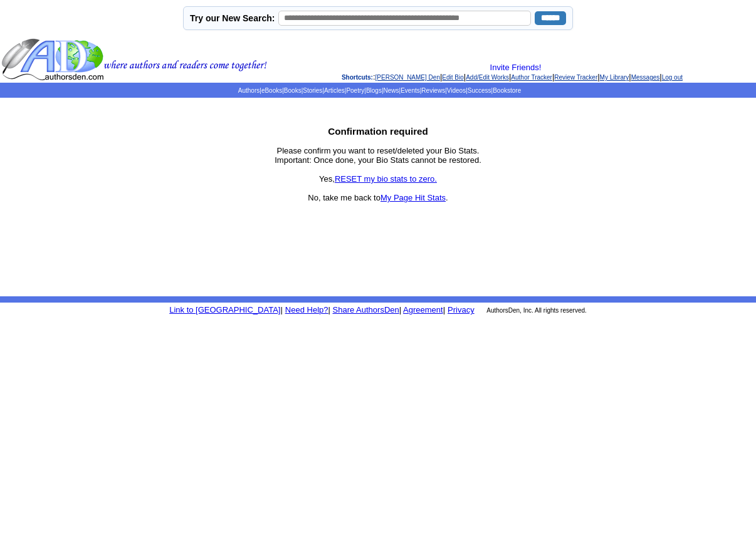  What do you see at coordinates (614, 77) in the screenshot?
I see `a: My Library` at bounding box center [614, 77].